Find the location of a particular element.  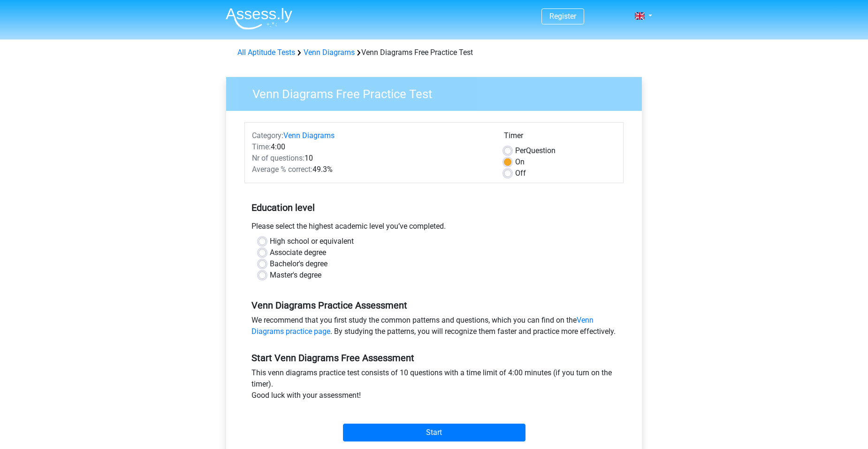

input: Start is located at coordinates (434, 433).